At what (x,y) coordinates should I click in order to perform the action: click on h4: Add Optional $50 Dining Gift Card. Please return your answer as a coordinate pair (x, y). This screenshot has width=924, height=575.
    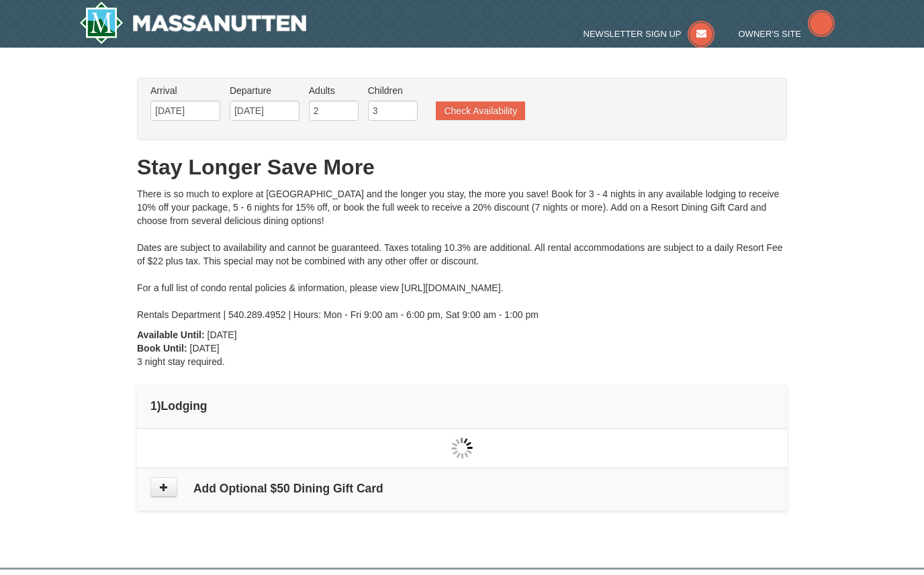
    Looking at the image, I should click on (462, 489).